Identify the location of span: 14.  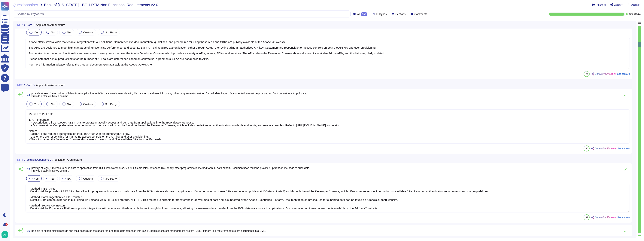
(28, 95).